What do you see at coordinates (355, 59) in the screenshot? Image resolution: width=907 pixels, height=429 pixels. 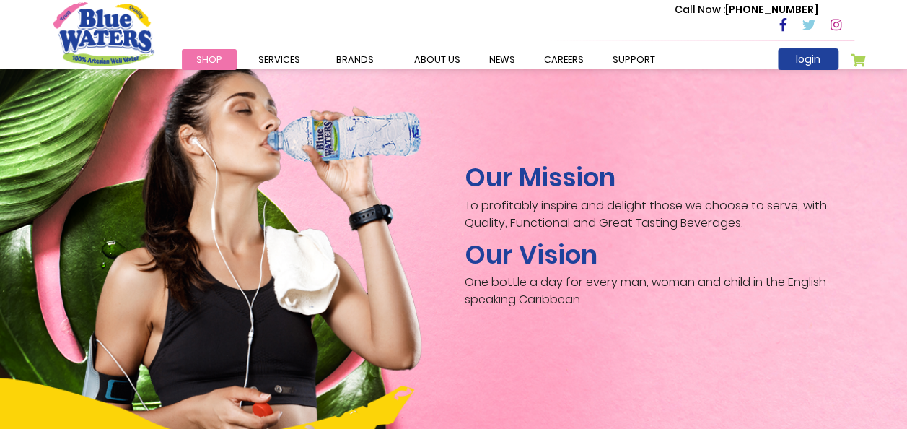 I see `span: Brands` at bounding box center [355, 59].